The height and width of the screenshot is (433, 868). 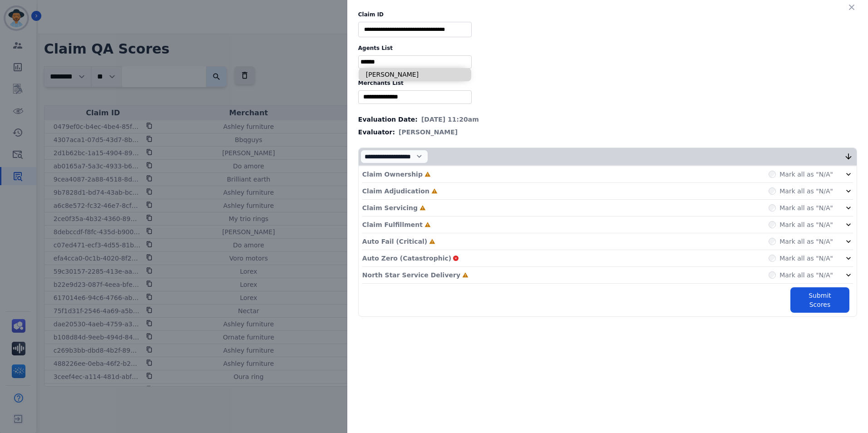 I want to click on p: Auto Zero (Catastrophic), so click(x=407, y=258).